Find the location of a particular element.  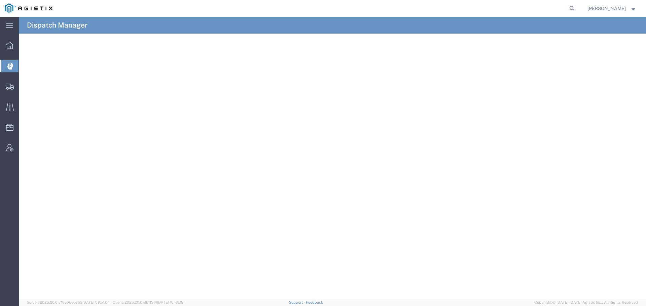

span: Server: 2025.20.0-710e05ee653 is located at coordinates (68, 303).